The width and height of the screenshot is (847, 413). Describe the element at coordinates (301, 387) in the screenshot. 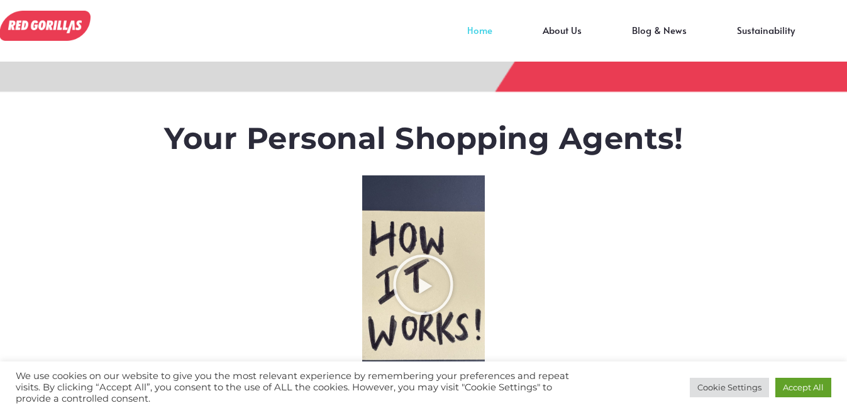

I see `div: We use cookies on our website to give you the most relevant experience by remembering your prefer...` at that location.